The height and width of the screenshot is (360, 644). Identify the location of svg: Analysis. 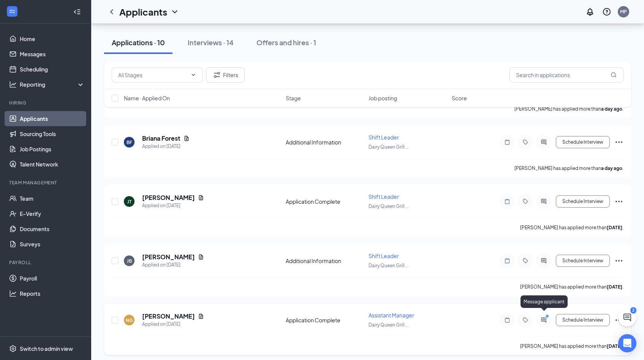
(13, 84).